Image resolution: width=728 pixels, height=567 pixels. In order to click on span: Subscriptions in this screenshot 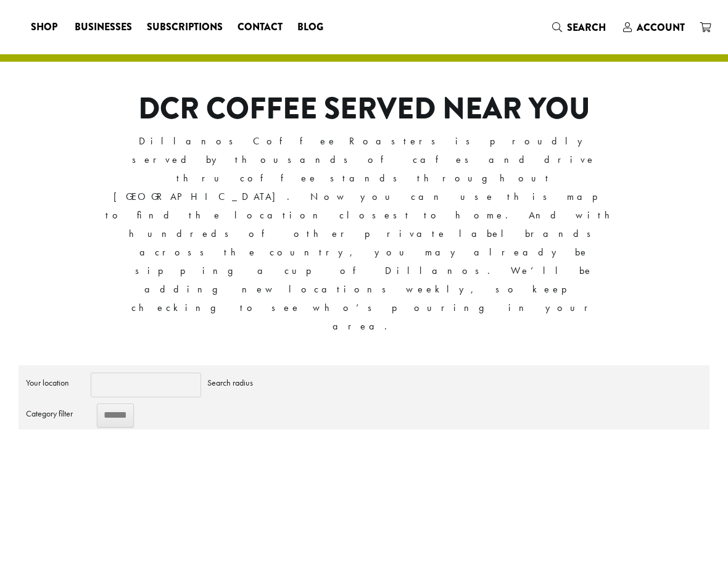, I will do `click(185, 27)`.